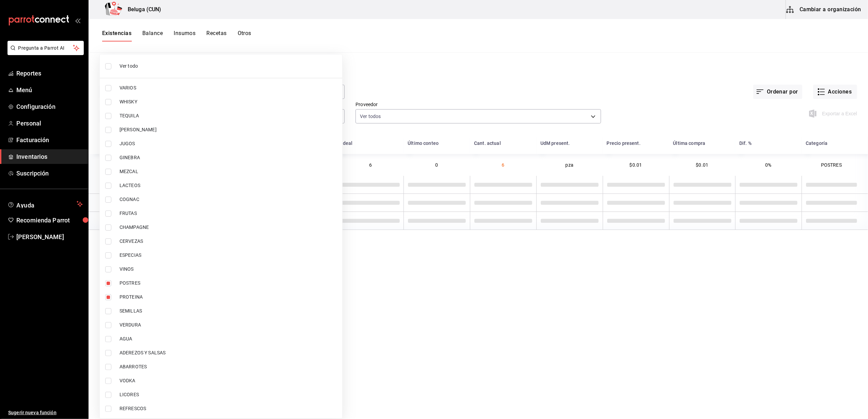  I want to click on span: VINOS, so click(228, 269).